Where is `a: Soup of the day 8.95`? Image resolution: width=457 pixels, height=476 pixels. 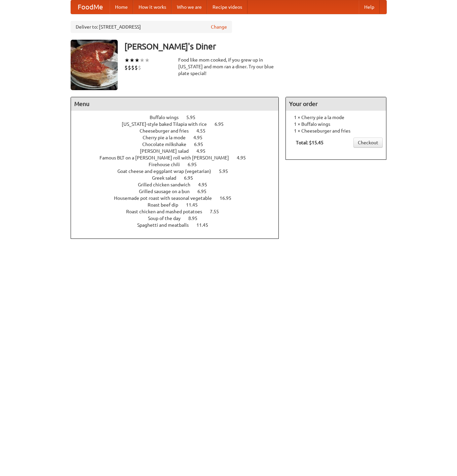
a: Soup of the day 8.95 is located at coordinates (179, 218).